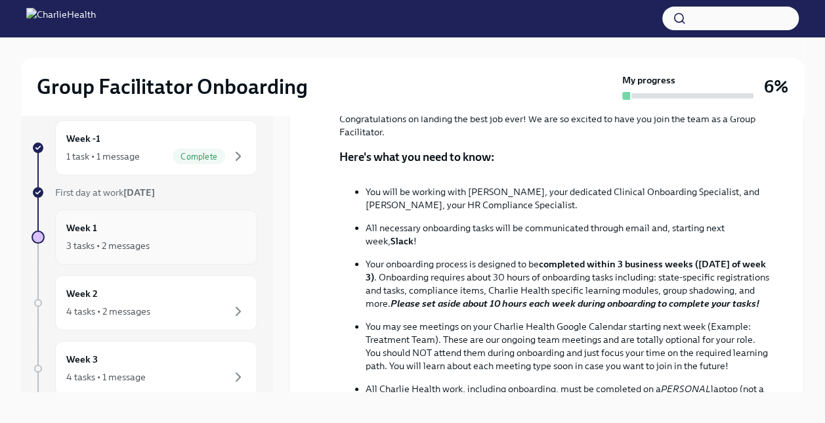 The height and width of the screenshot is (423, 825). Describe the element at coordinates (81, 228) in the screenshot. I see `h6: Week 1` at that location.